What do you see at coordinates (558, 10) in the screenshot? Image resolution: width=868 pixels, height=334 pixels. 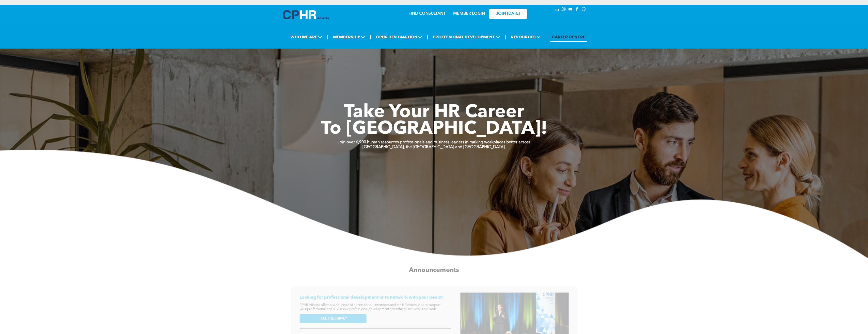 I see `a: linkedin` at bounding box center [558, 10].